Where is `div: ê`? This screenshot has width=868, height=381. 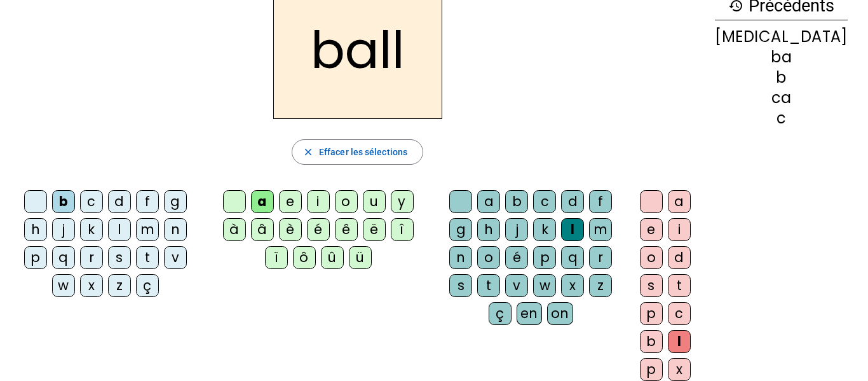 div: ê is located at coordinates (346, 230).